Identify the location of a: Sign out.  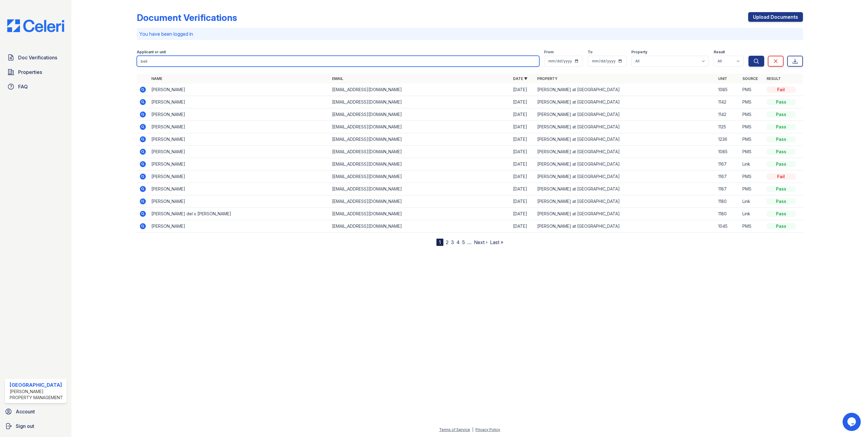
(35, 426).